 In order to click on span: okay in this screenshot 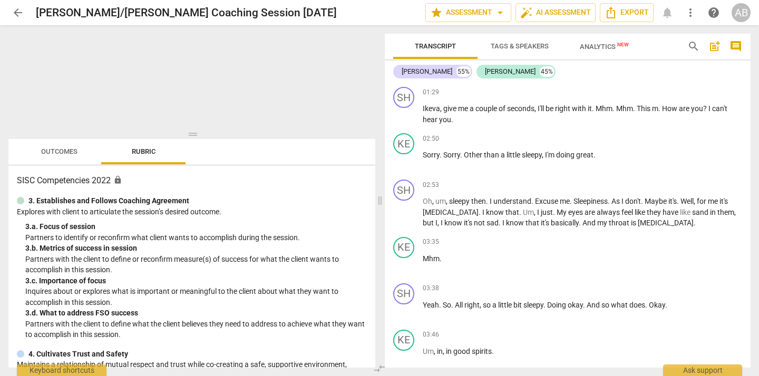, I will do `click(575, 305)`.